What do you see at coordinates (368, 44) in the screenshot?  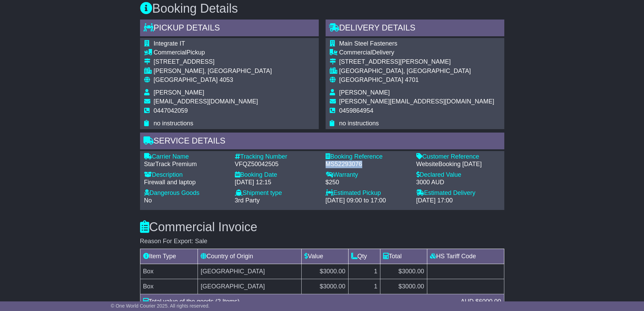 I see `span: Main Steel Fasteners` at bounding box center [368, 44].